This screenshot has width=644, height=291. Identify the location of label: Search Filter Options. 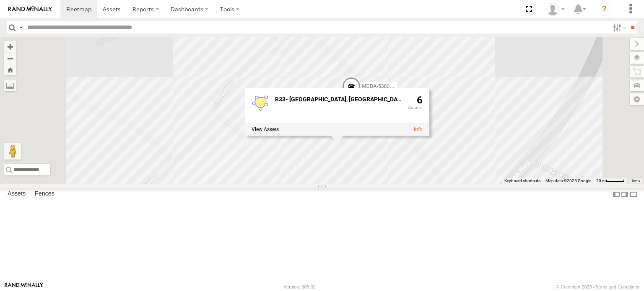
(618, 27).